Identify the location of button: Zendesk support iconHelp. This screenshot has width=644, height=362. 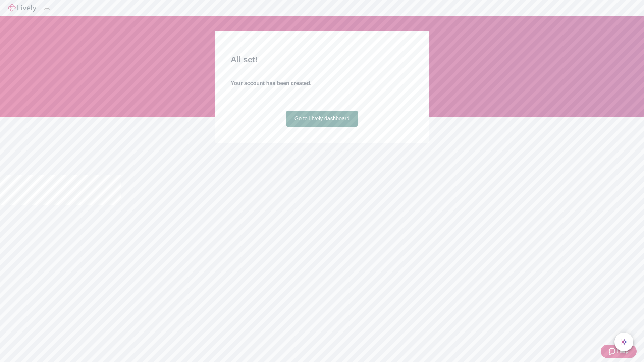
(619, 351).